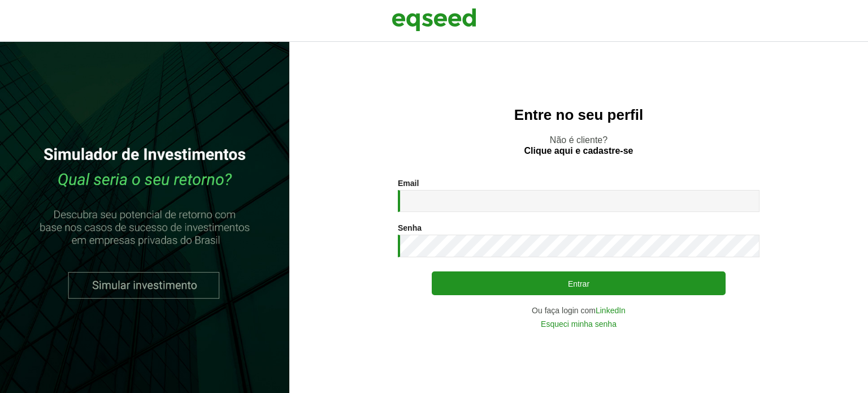  What do you see at coordinates (410, 228) in the screenshot?
I see `label: Senha` at bounding box center [410, 228].